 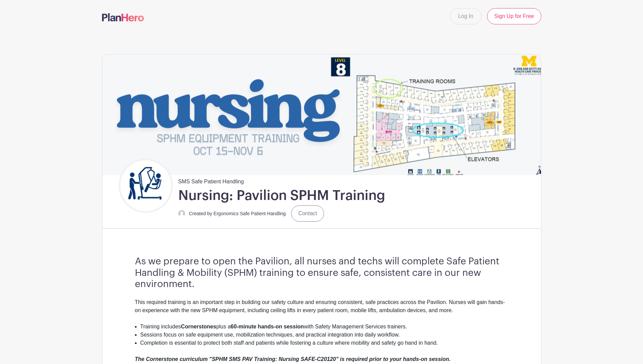 I want to click on small: Created by Ergonomics Safe Patient Handling, so click(x=238, y=213).